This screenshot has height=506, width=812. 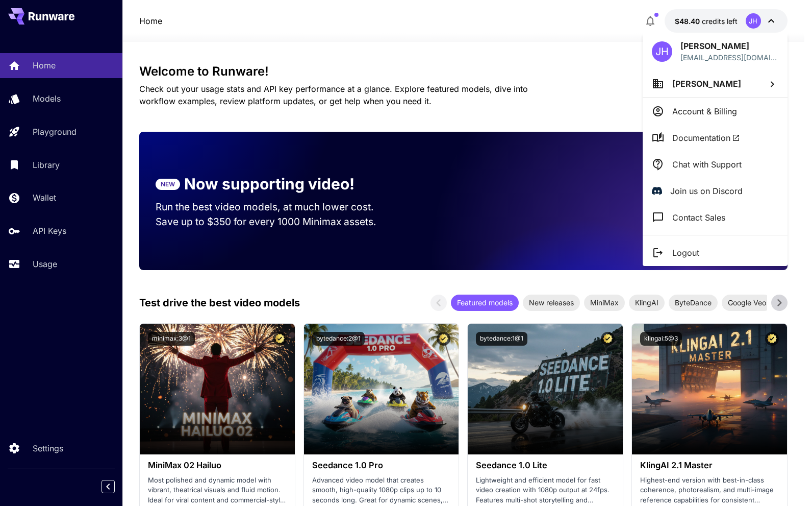 I want to click on p: Account & Billing, so click(x=704, y=111).